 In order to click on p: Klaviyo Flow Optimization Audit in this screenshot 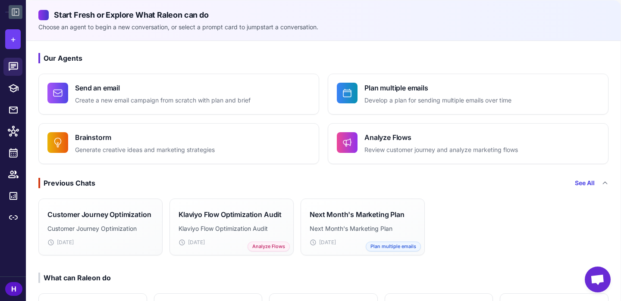, I will do `click(232, 229)`.